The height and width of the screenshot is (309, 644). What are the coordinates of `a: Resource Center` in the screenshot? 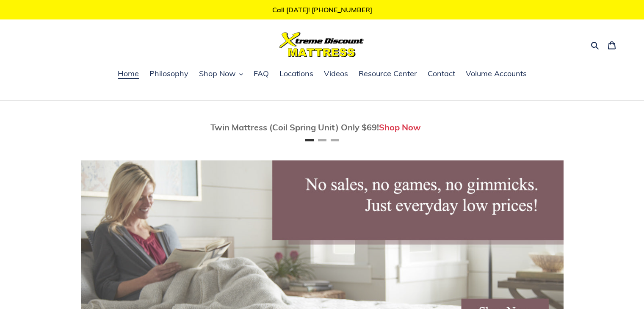 It's located at (388, 74).